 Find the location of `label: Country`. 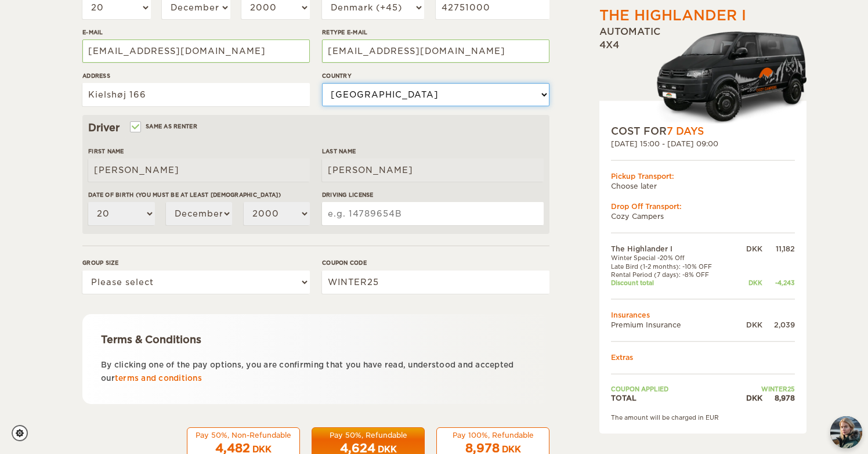

label: Country is located at coordinates (436, 76).